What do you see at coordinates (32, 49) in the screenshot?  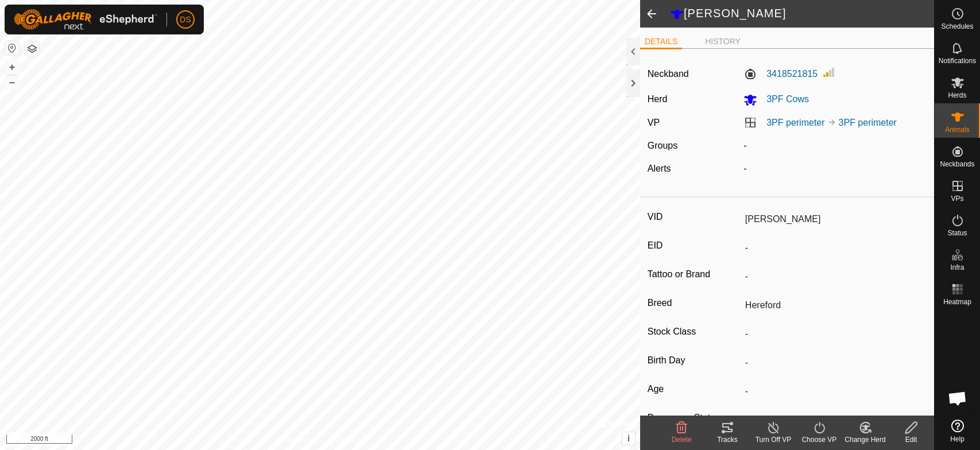 I see `button: Map Layers` at bounding box center [32, 49].